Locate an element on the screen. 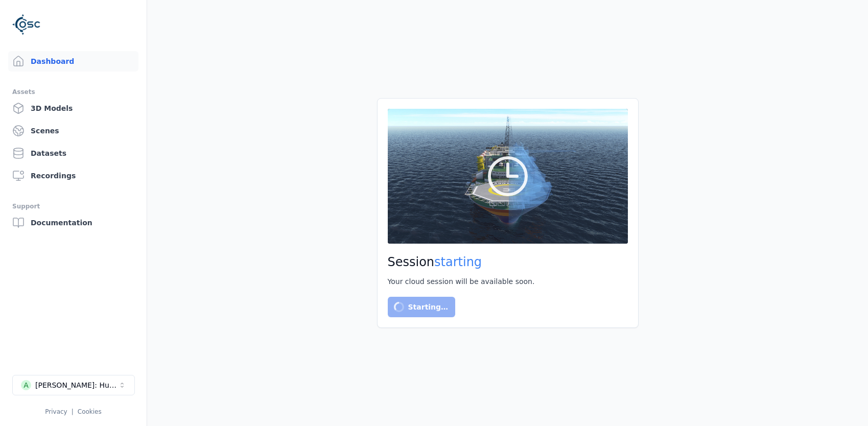  button: Select a workspace is located at coordinates (73, 386).